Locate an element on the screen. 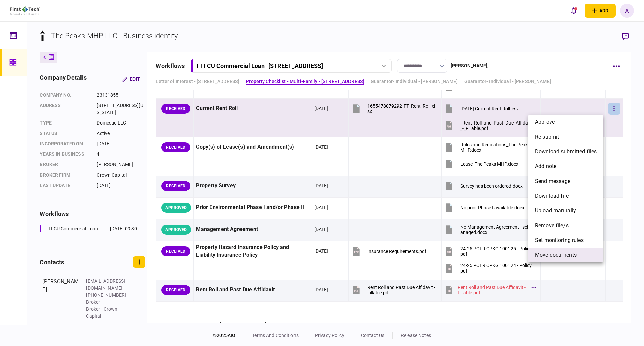 The image size is (644, 346). span: download submitted files is located at coordinates (566, 152).